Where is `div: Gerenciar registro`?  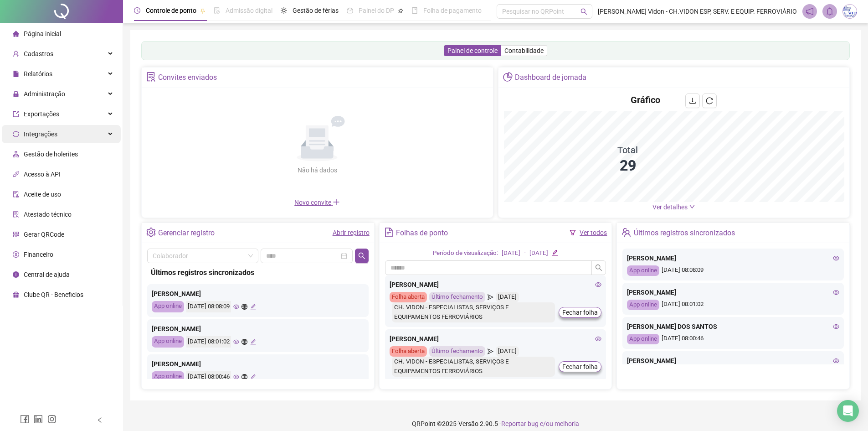
div: Gerenciar registro is located at coordinates (186, 233).